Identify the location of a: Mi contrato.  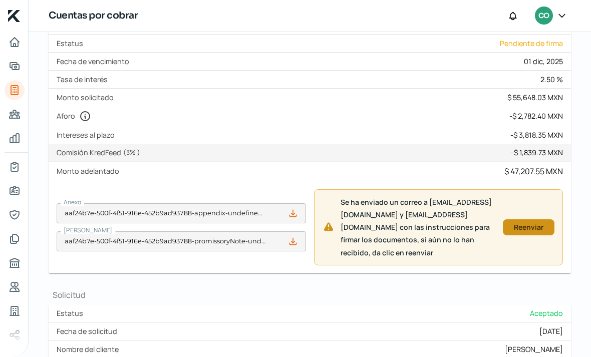
(15, 167).